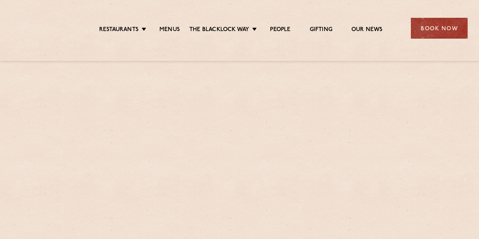  What do you see at coordinates (439, 28) in the screenshot?
I see `div: Book Now` at bounding box center [439, 28].